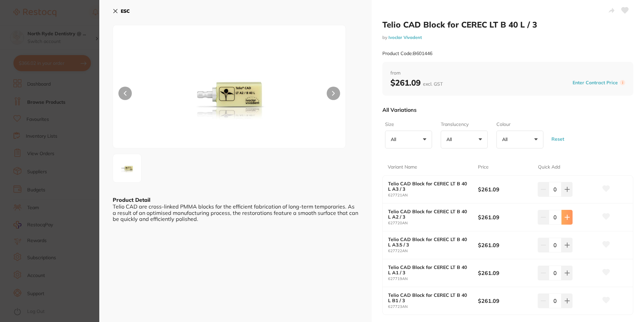  I want to click on small: 627720AN, so click(433, 223).